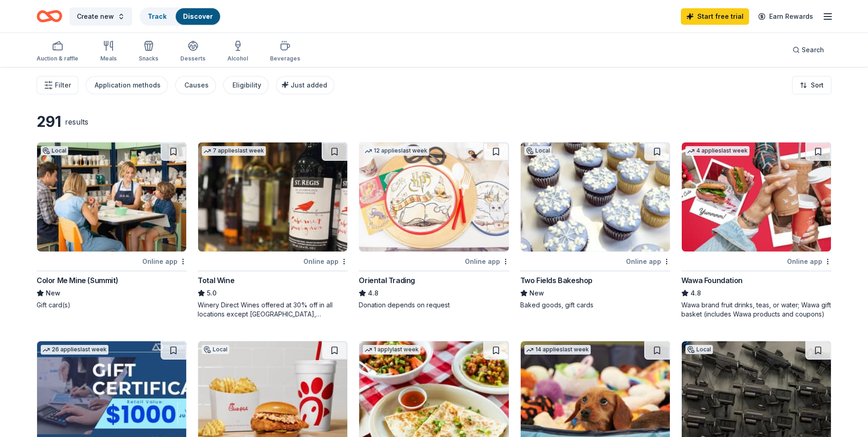  I want to click on a: Discover, so click(198, 16).